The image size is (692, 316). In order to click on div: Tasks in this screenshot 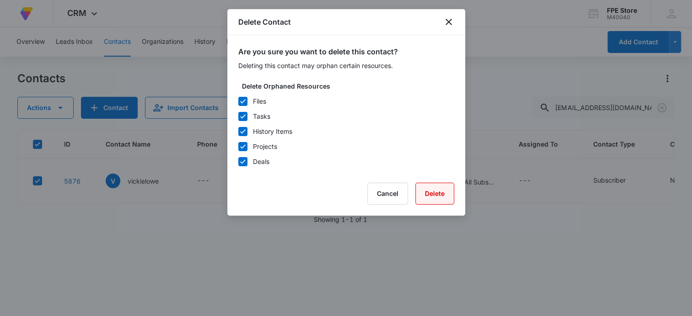, I will do `click(262, 116)`.